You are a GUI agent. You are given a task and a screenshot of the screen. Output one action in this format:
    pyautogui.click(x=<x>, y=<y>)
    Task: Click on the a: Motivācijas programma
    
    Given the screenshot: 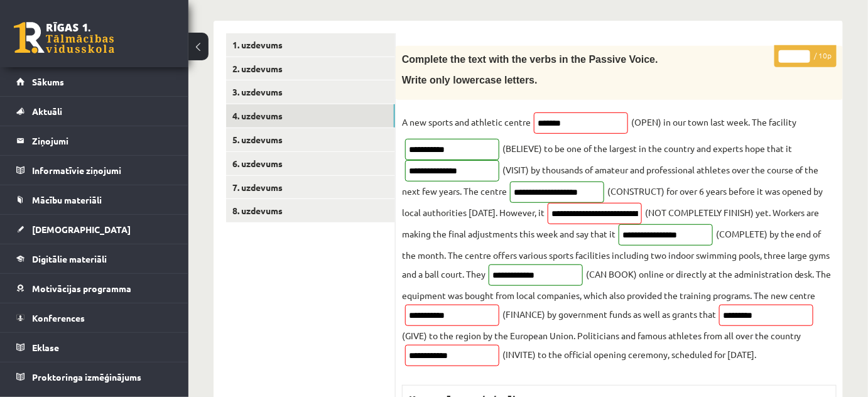 What is the action you would take?
    pyautogui.click(x=94, y=289)
    